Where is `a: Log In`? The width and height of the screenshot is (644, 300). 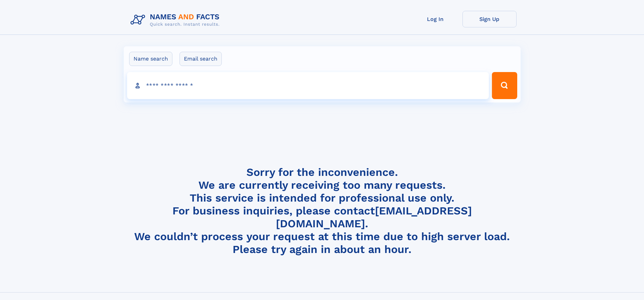 a: Log In is located at coordinates (435, 19).